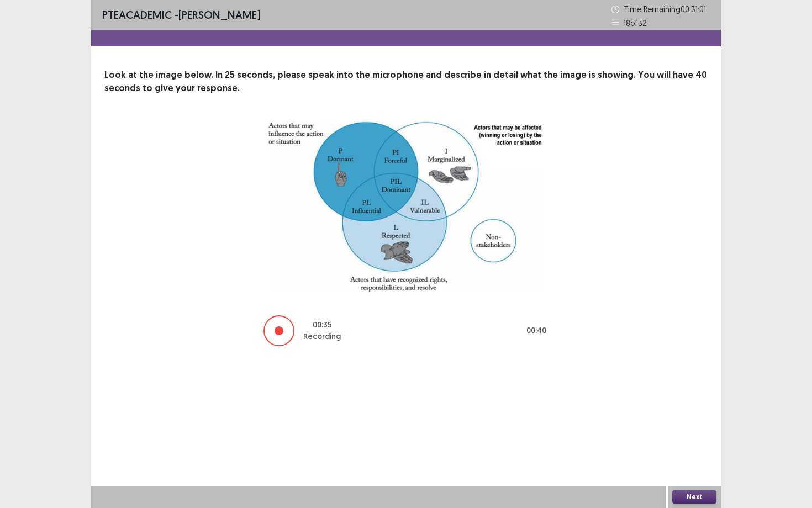 Image resolution: width=812 pixels, height=508 pixels. Describe the element at coordinates (694, 497) in the screenshot. I see `button: Next` at that location.